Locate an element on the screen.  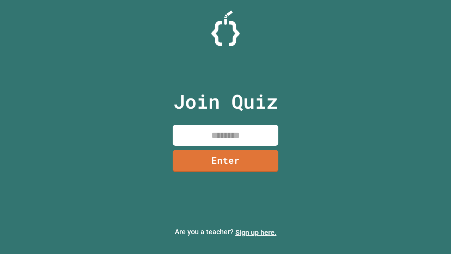
img: Logo.svg is located at coordinates (225, 28).